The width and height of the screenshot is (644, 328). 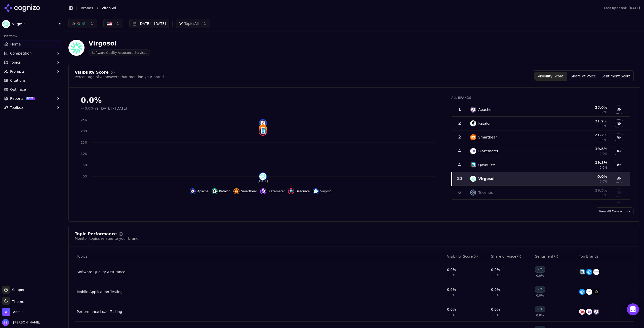 I want to click on div: Mobile Application Testing, so click(x=100, y=292).